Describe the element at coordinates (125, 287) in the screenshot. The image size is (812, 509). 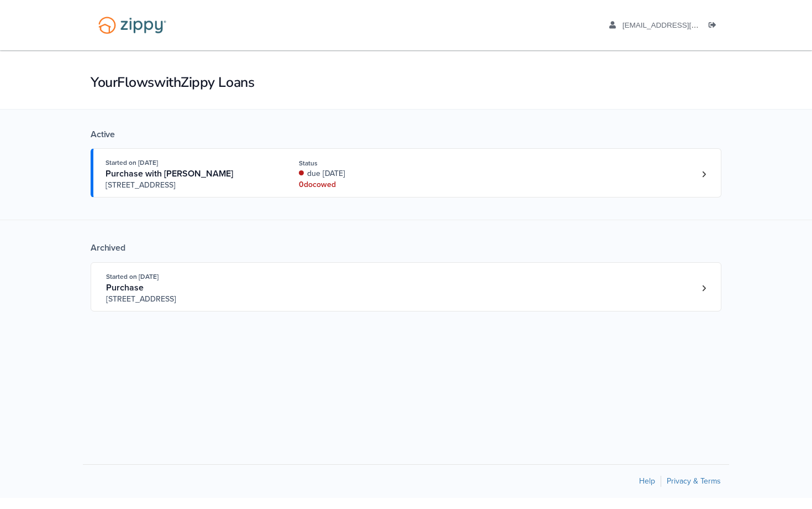
I see `span: Purchase` at that location.